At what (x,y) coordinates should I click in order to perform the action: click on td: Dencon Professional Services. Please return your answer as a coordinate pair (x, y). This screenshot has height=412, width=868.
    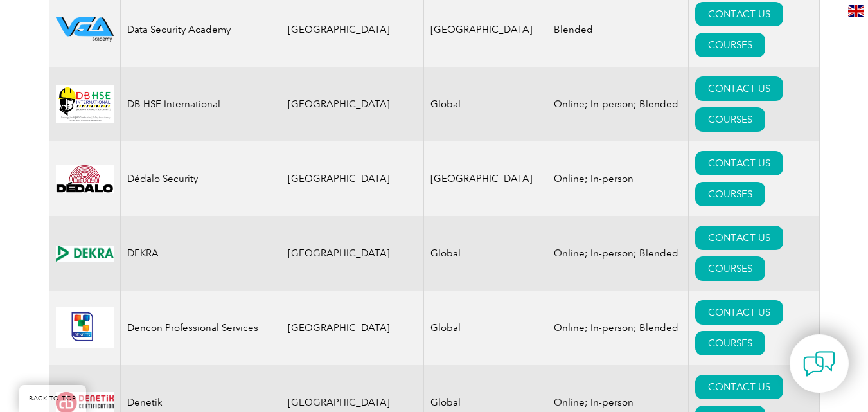
    Looking at the image, I should click on (201, 327).